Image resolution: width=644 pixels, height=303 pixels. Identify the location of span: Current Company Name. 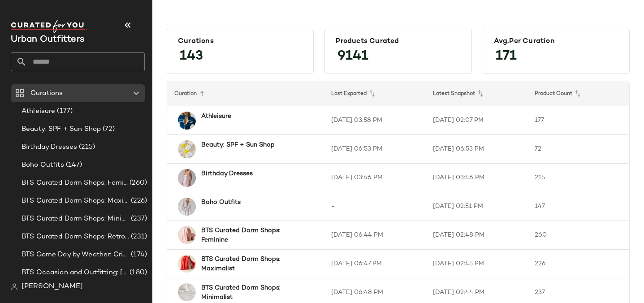
(47, 40).